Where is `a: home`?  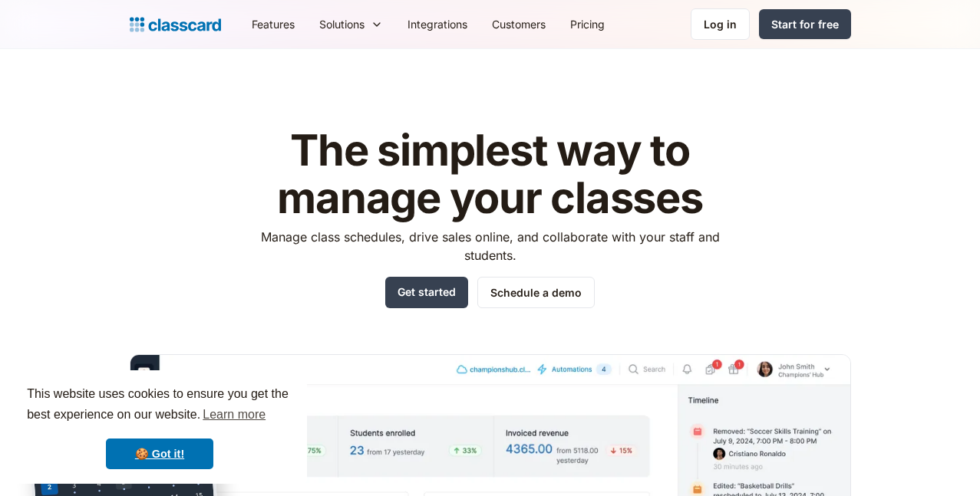
a: home is located at coordinates (175, 24).